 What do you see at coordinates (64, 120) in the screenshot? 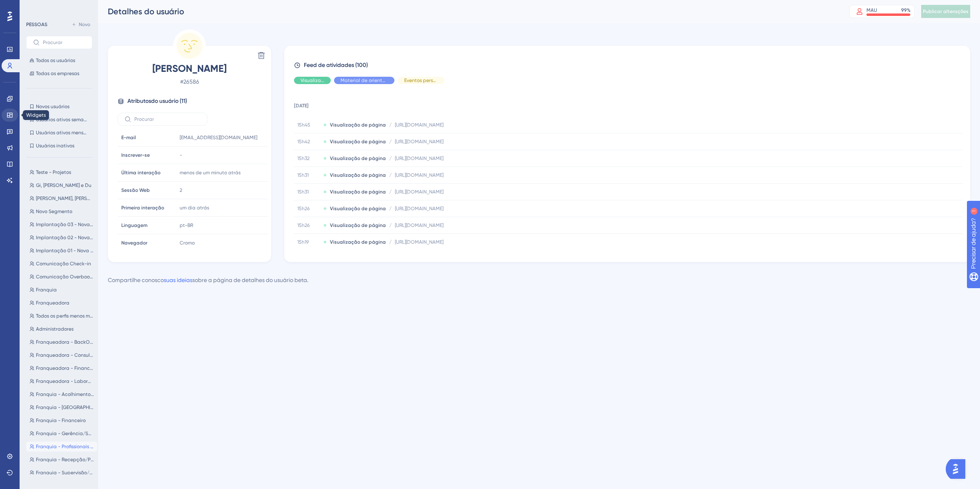
I see `font: Usuários ativos semanais` at bounding box center [64, 120].